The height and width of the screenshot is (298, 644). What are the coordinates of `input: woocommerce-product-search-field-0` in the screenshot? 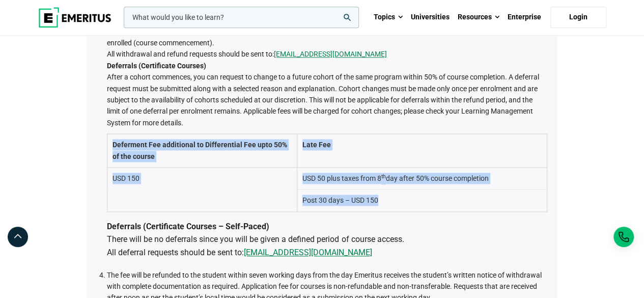 It's located at (241, 17).